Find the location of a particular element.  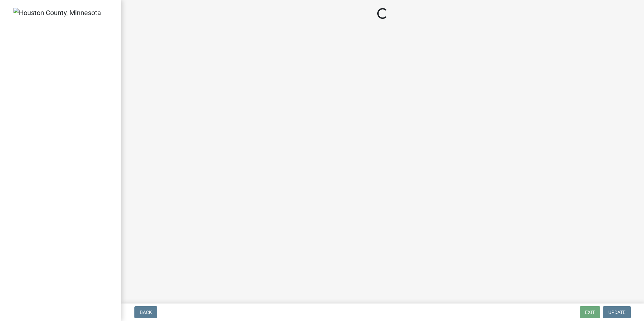

button: Update is located at coordinates (617, 312).